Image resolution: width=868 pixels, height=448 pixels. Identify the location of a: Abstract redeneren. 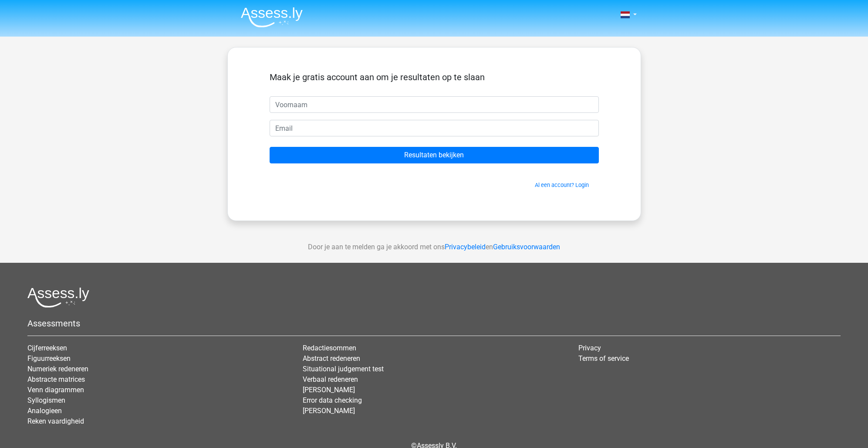
(332, 358).